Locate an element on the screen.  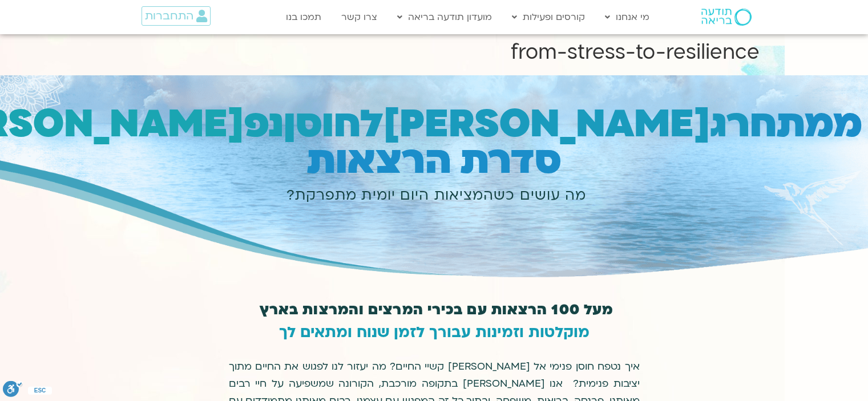
a: מי אנחנו is located at coordinates (628, 17).